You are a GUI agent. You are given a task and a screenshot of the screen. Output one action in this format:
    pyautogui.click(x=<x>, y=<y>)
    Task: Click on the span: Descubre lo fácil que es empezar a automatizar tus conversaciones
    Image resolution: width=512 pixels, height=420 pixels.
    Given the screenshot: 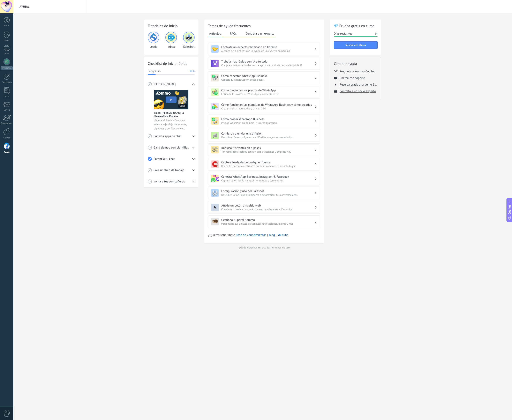 What is the action you would take?
    pyautogui.click(x=268, y=195)
    